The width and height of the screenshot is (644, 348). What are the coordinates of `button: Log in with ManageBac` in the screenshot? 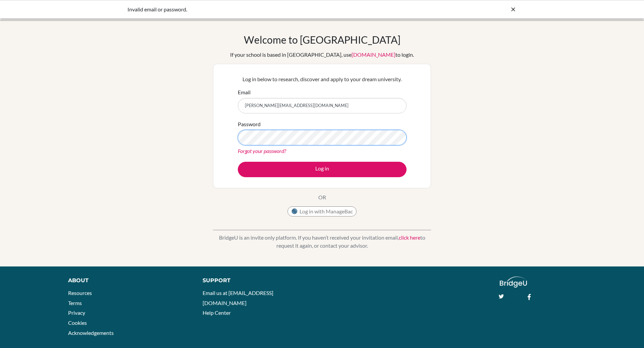 It's located at (322, 212).